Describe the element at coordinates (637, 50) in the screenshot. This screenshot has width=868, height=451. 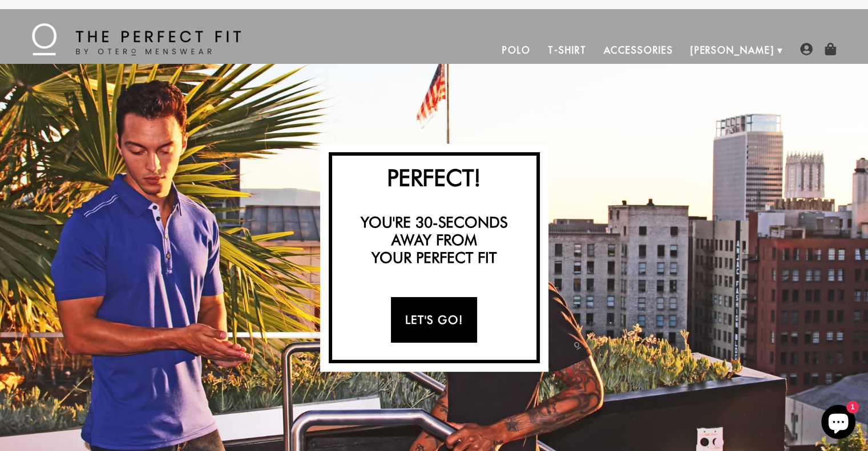
I see `a: Accessories` at that location.